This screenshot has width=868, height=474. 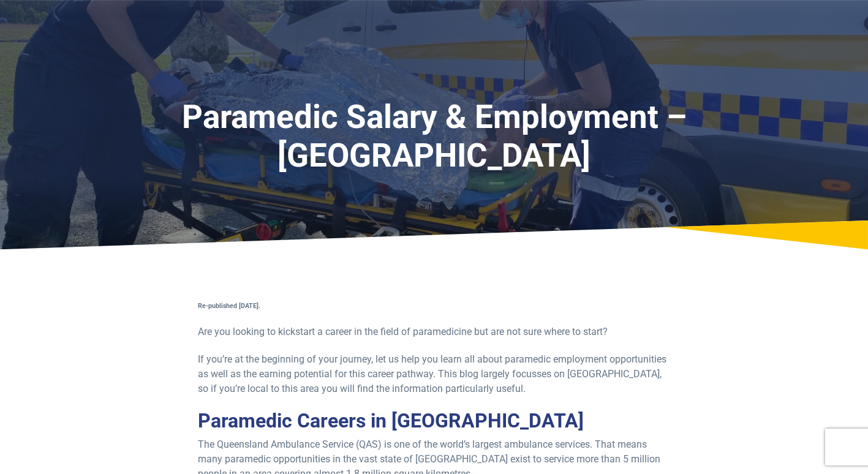 I want to click on p: Are you looking to kickstart a career in the field of paramedicine but are not sure where to start?, so click(x=434, y=332).